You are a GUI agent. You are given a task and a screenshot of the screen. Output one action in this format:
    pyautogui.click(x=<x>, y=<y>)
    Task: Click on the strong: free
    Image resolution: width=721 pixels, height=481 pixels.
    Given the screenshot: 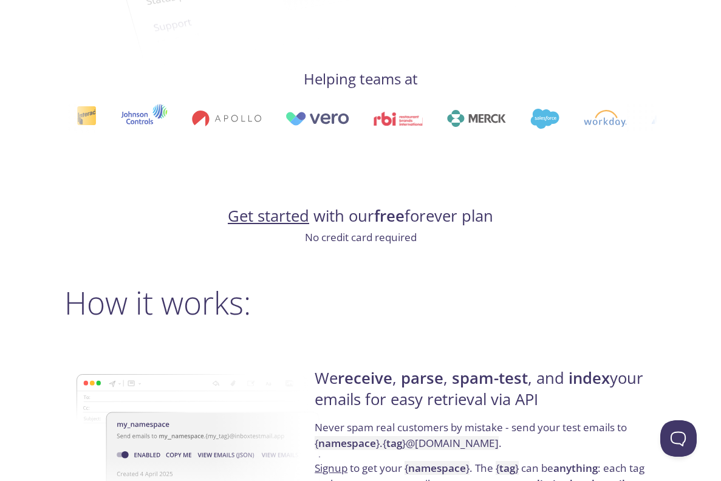 What is the action you would take?
    pyautogui.click(x=389, y=216)
    